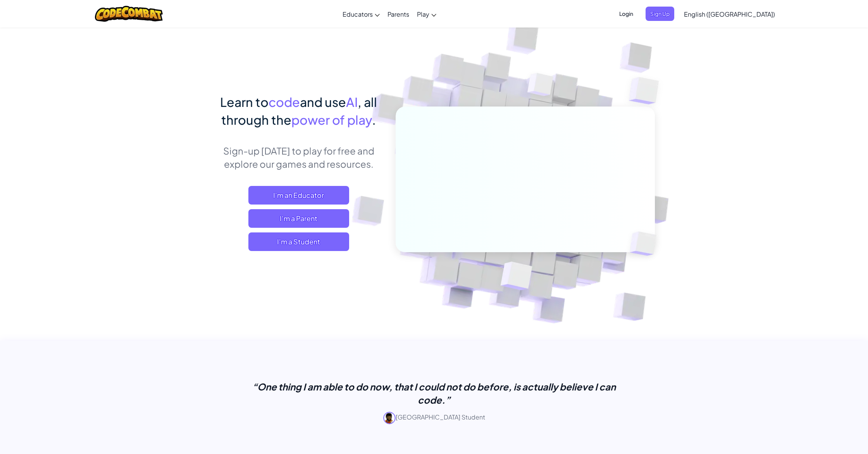 The width and height of the screenshot is (868, 454). I want to click on a: CodeCombat logo, so click(129, 13).